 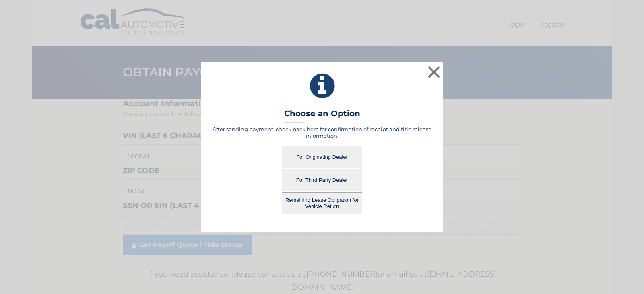 What do you see at coordinates (322, 179) in the screenshot?
I see `button: For Third Party Dealer` at bounding box center [322, 179].